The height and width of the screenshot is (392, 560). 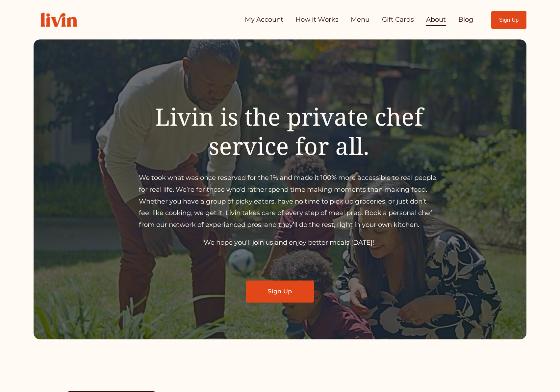 I want to click on a: How it Works, so click(x=317, y=20).